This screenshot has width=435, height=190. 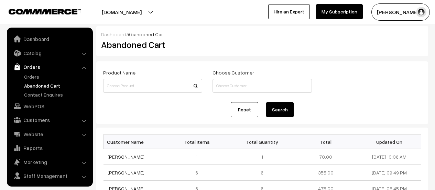 What do you see at coordinates (45, 11) in the screenshot?
I see `img: COMMMERCE` at bounding box center [45, 11].